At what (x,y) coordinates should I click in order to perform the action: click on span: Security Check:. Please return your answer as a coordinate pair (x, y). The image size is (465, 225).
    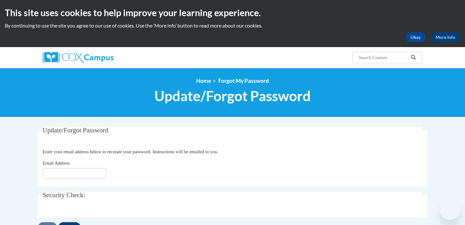
    Looking at the image, I should click on (64, 195).